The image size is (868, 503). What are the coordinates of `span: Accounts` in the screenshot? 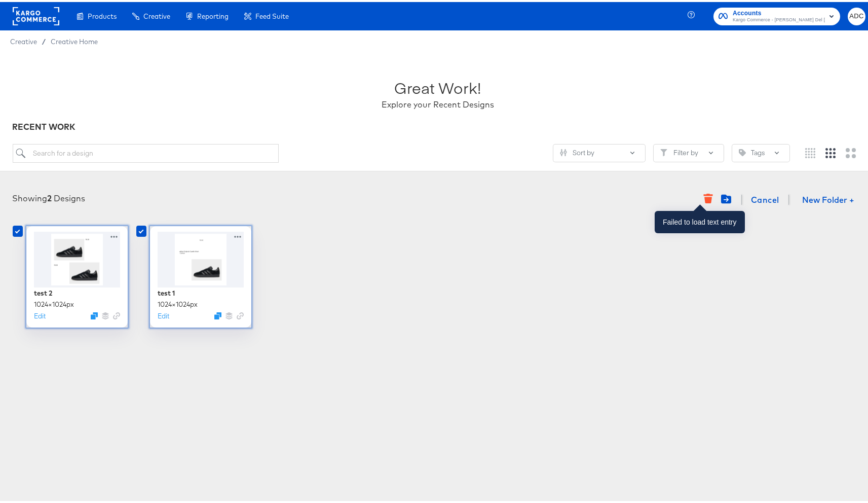 It's located at (779, 11).